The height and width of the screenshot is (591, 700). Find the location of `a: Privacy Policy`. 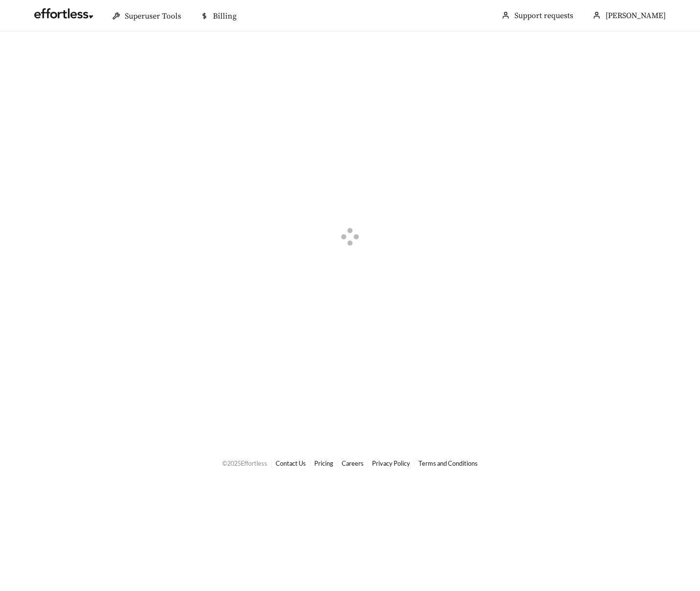

a: Privacy Policy is located at coordinates (391, 463).